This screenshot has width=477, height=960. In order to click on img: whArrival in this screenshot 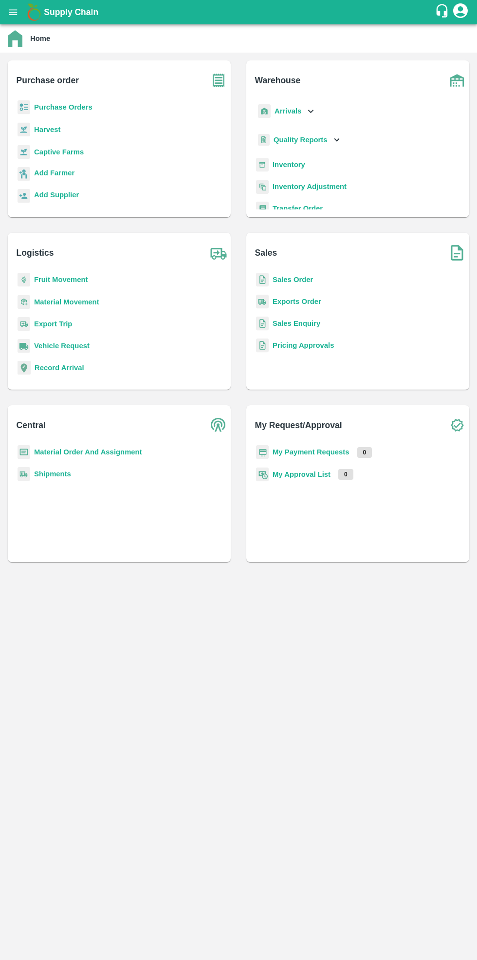, I will do `click(265, 111)`.